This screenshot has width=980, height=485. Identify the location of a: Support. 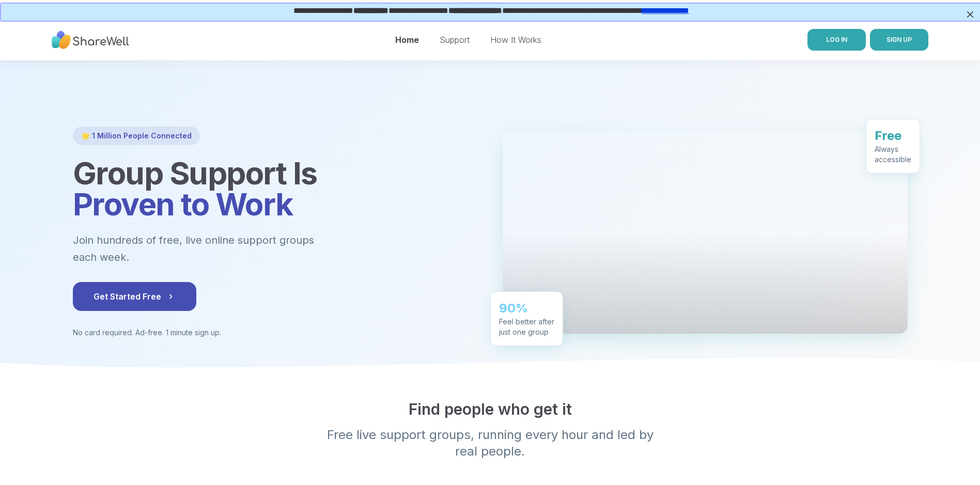
(454, 40).